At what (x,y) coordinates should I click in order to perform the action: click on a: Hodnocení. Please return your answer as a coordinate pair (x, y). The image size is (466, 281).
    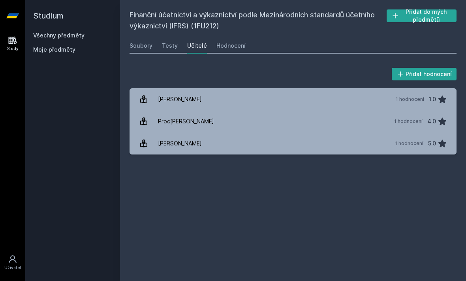
    Looking at the image, I should click on (231, 46).